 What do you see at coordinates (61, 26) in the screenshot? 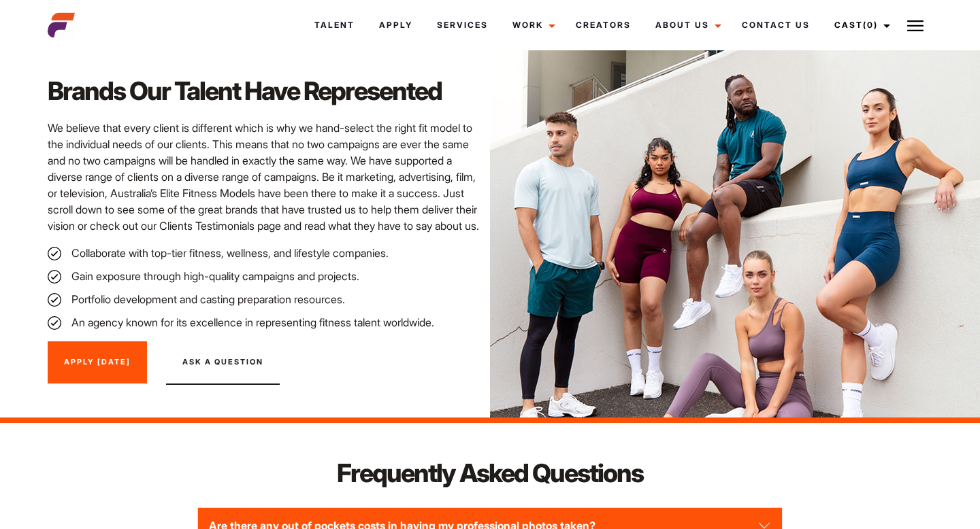
I see `img: cropped-aefm-brand-fav-22-square.png` at bounding box center [61, 26].